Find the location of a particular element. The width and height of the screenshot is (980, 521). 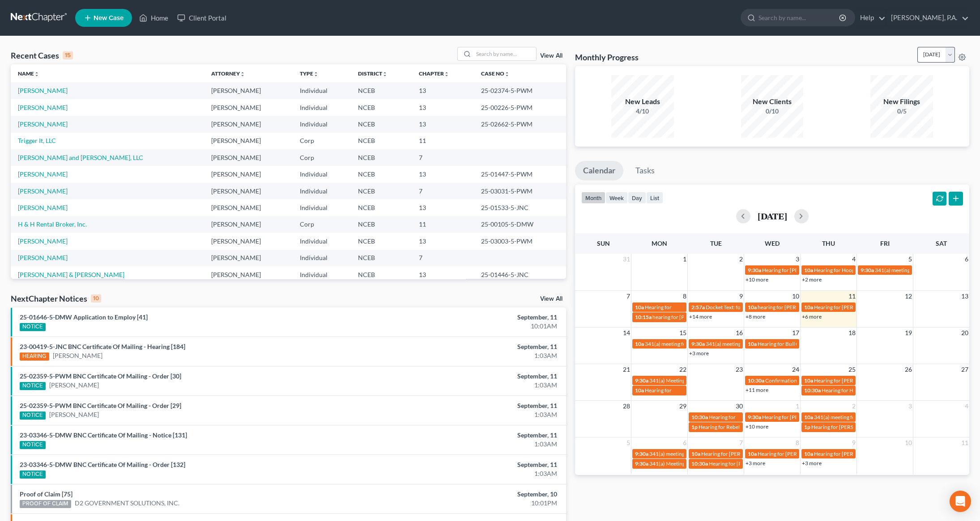

span: 31 is located at coordinates (626, 260).